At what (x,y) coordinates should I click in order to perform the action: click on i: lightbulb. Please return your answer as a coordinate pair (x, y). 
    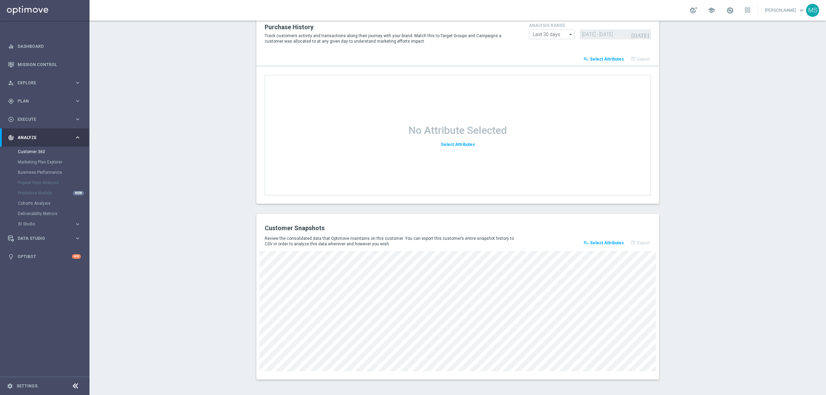
    Looking at the image, I should click on (11, 257).